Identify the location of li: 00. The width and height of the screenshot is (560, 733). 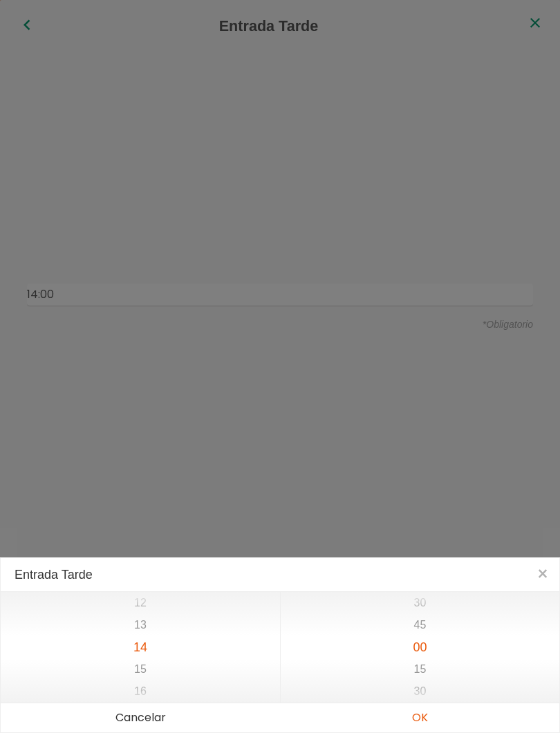
(419, 647).